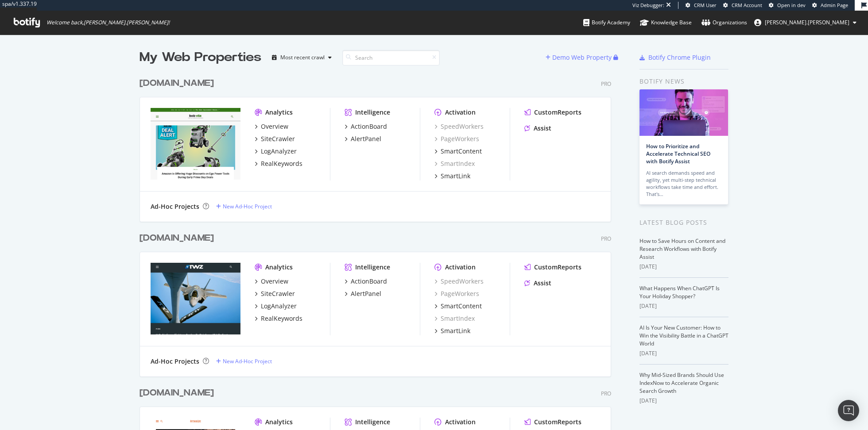 This screenshot has width=868, height=430. I want to click on div: Viz Debugger:, so click(648, 5).